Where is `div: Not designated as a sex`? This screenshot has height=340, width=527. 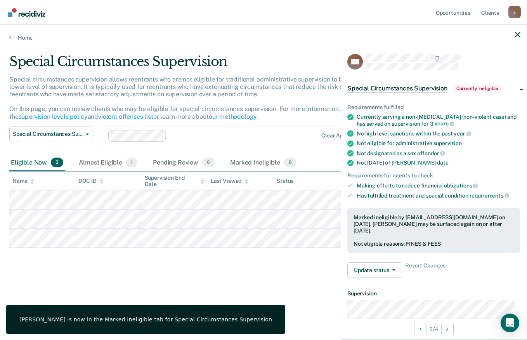
div: Not designated as a sex is located at coordinates (438, 153).